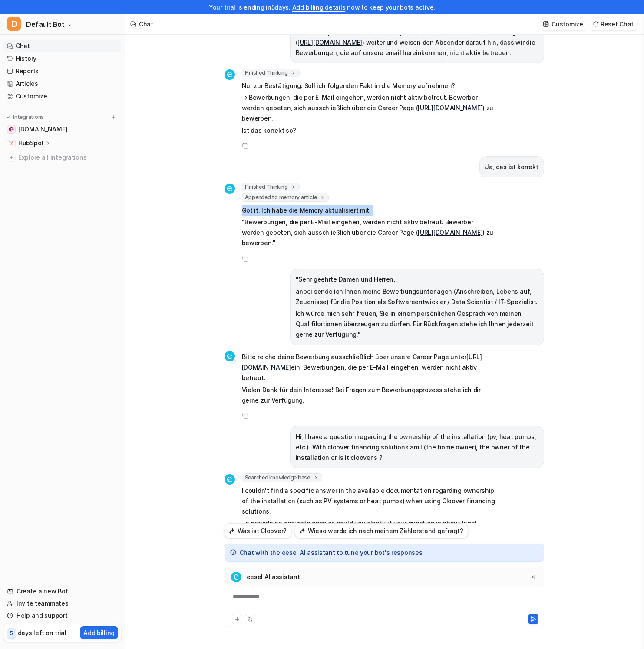 This screenshot has height=649, width=644. I want to click on p: eesel AI assistant, so click(273, 577).